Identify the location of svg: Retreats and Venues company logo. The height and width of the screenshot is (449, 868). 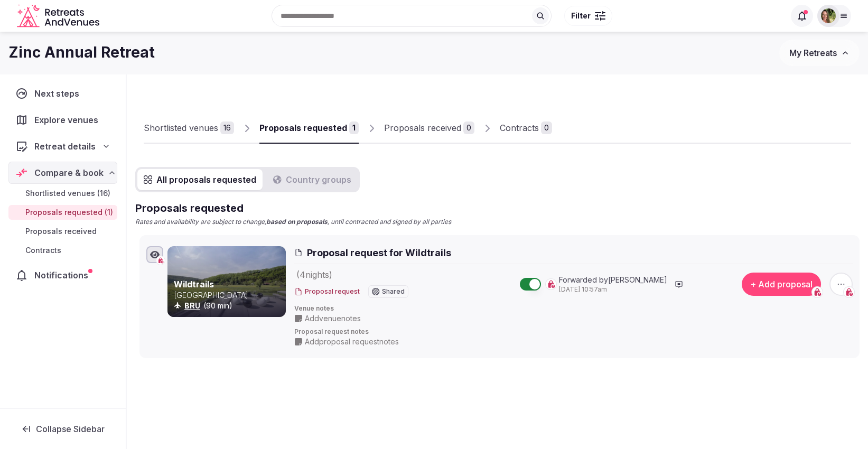
(59, 16).